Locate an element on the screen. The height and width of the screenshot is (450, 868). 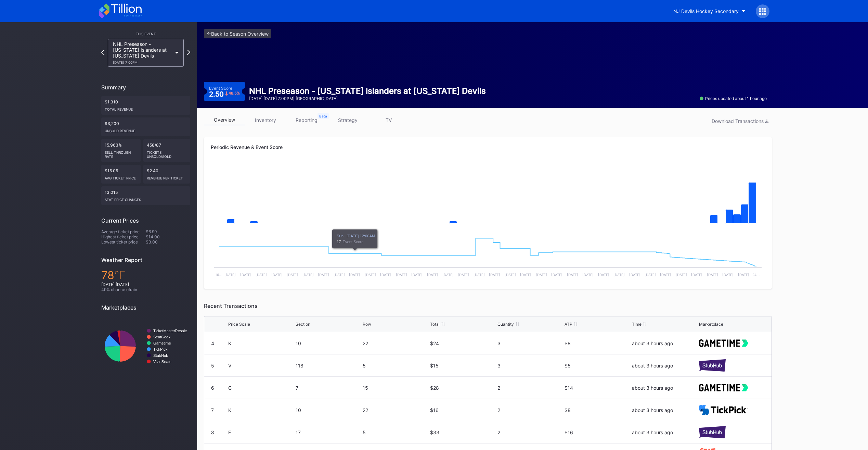
div: $5 is located at coordinates (598, 365).